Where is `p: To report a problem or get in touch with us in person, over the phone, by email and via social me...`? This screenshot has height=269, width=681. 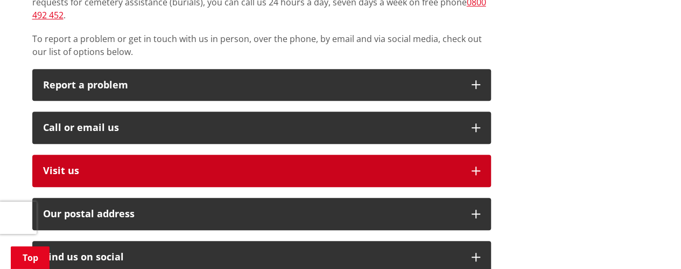
p: To report a problem or get in touch with us in person, over the phone, by email and via social me... is located at coordinates (262, 45).